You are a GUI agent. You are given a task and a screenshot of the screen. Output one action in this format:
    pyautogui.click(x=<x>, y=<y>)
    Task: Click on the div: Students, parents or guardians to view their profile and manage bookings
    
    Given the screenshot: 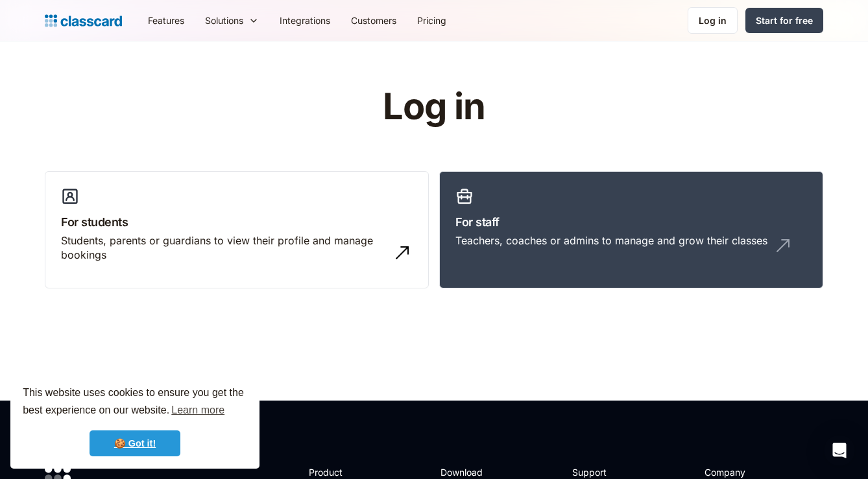 What is the action you would take?
    pyautogui.click(x=224, y=248)
    